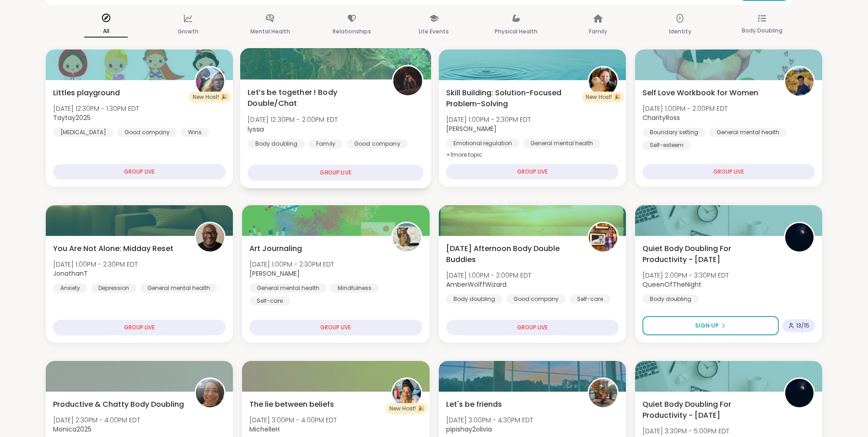 The image size is (868, 437). I want to click on span: Skill Building: Solution-Focused Problem-Solving, so click(511, 98).